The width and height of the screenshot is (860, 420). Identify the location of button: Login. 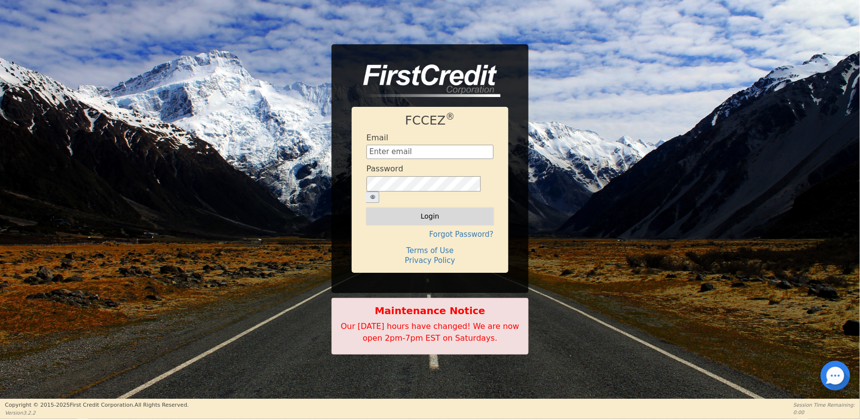
(430, 216).